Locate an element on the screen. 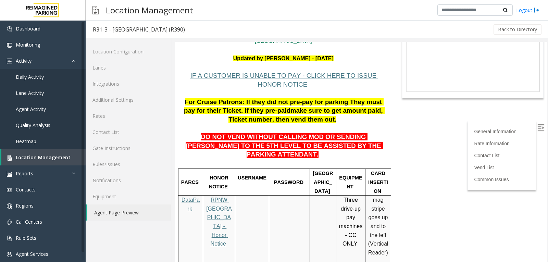 The image size is (548, 262). span: IF A CUSTOMER IS UNABLE TO PAY - CLICK HERE TO ISSUE HONOR NOTICE is located at coordinates (110, 38).